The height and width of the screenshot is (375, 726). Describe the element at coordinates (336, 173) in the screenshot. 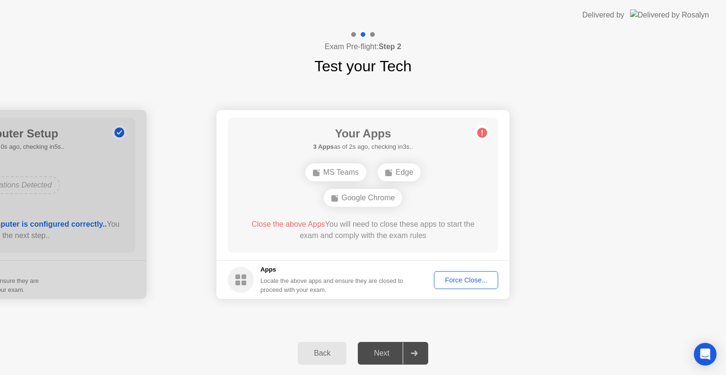

I see `div: MS Teams` at that location.